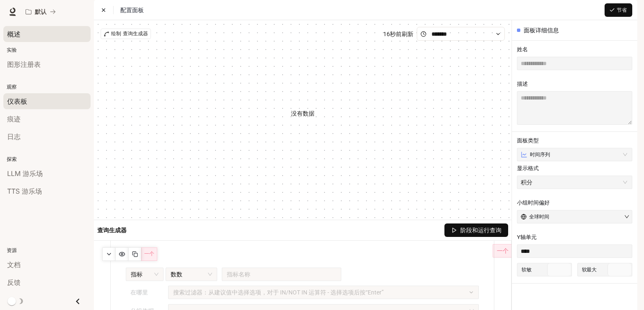 This screenshot has width=644, height=310. I want to click on span: 指标, so click(145, 274).